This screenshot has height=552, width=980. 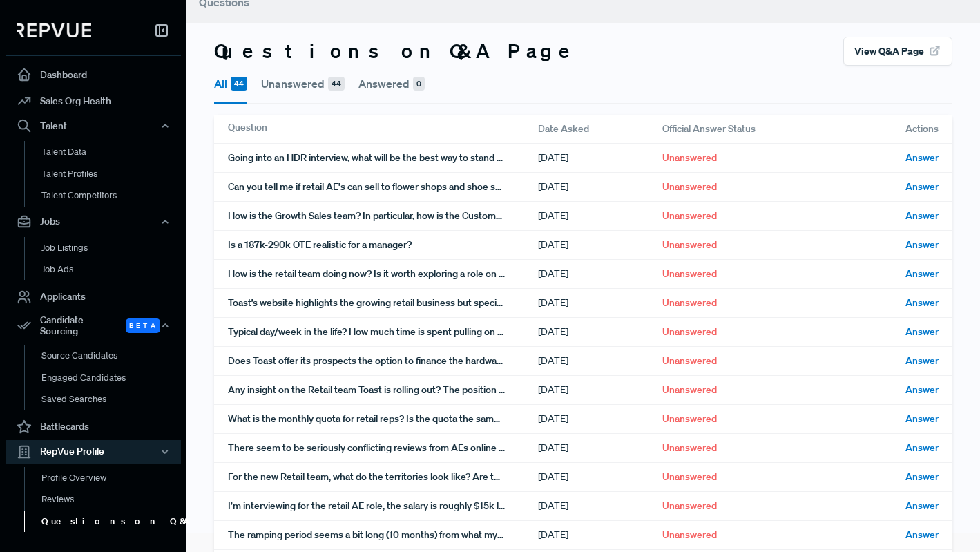 I want to click on a: Talent Data, so click(x=112, y=152).